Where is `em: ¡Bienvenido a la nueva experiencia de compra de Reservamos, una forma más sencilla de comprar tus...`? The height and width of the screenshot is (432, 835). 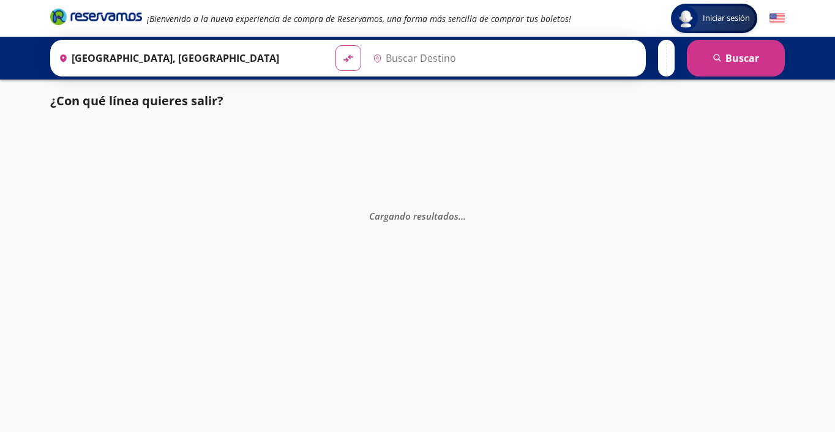 em: ¡Bienvenido a la nueva experiencia de compra de Reservamos, una forma más sencilla de comprar tus... is located at coordinates (359, 18).